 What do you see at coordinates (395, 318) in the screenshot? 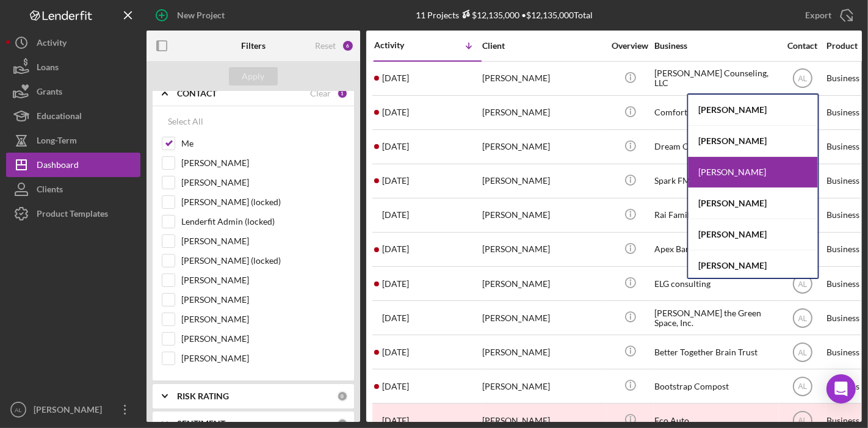
I see `time: 2025-07-24 17:29` at bounding box center [395, 318].